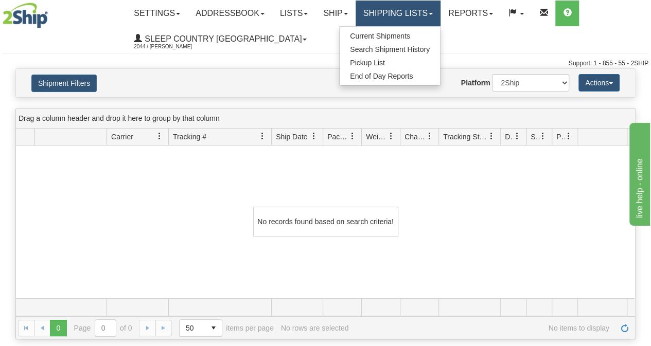 The height and width of the screenshot is (346, 651). Describe the element at coordinates (482, 328) in the screenshot. I see `span: No items to display` at that location.